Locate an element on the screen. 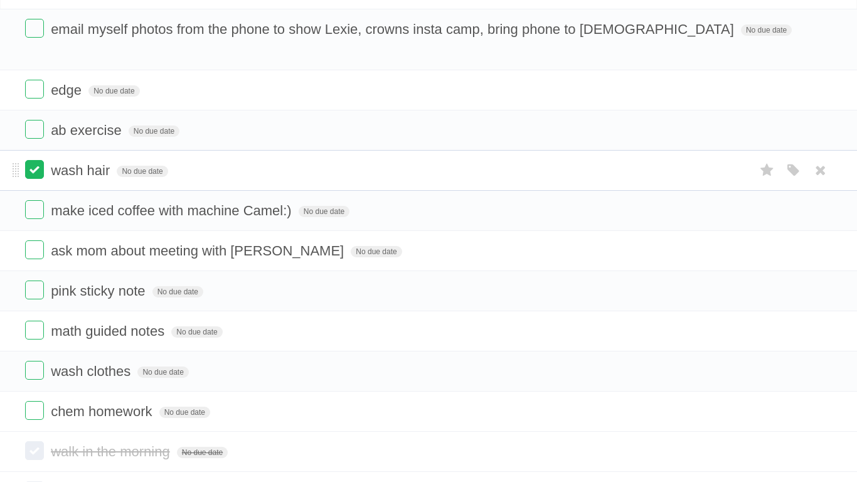 The image size is (857, 482). span: chem homework is located at coordinates (103, 411).